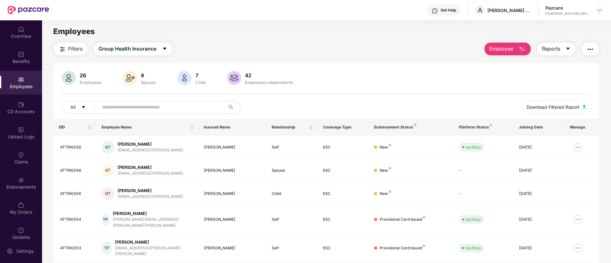  Describe the element at coordinates (76, 220) in the screenshot. I see `div: ATTRI0054` at that location.